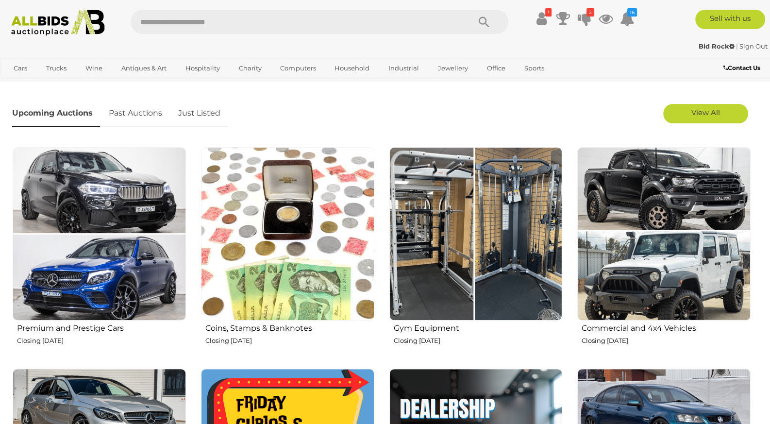  Describe the element at coordinates (403, 68) in the screenshot. I see `a: Industrial` at that location.